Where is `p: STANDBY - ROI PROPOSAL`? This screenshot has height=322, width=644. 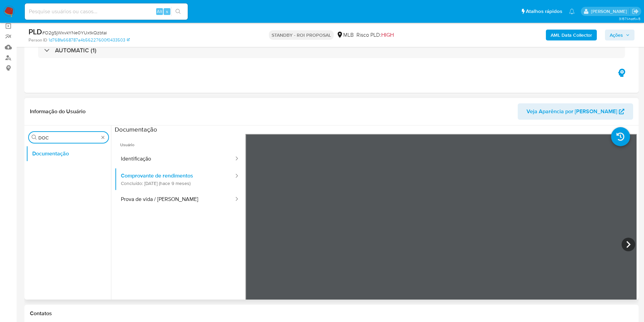
p: STANDBY - ROI PROPOSAL is located at coordinates (301, 35).